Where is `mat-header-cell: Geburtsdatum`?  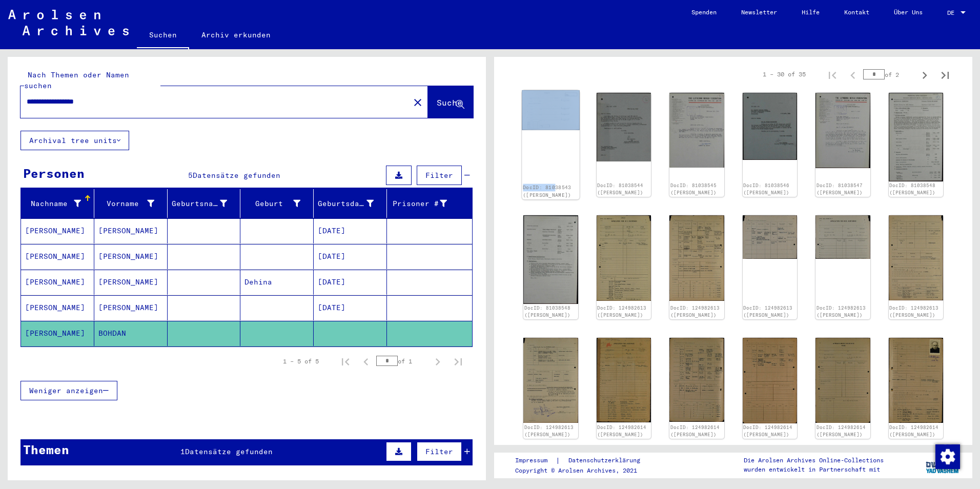
mat-header-cell: Geburtsdatum is located at coordinates (350, 204).